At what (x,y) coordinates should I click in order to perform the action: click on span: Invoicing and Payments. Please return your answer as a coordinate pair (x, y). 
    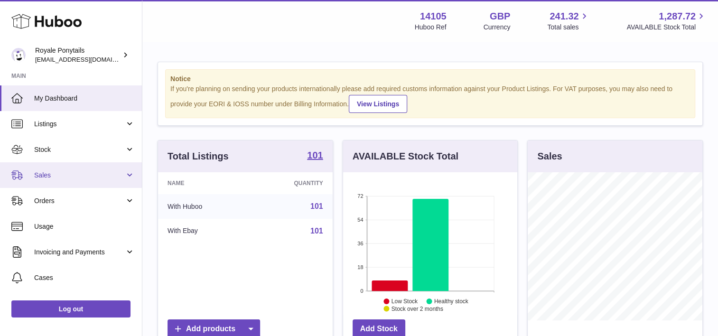
    Looking at the image, I should click on (79, 252).